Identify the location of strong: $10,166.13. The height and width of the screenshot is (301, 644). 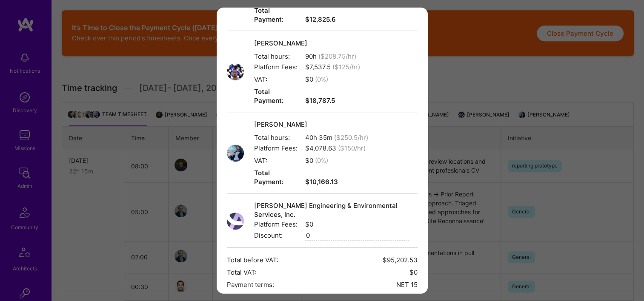
(296, 182).